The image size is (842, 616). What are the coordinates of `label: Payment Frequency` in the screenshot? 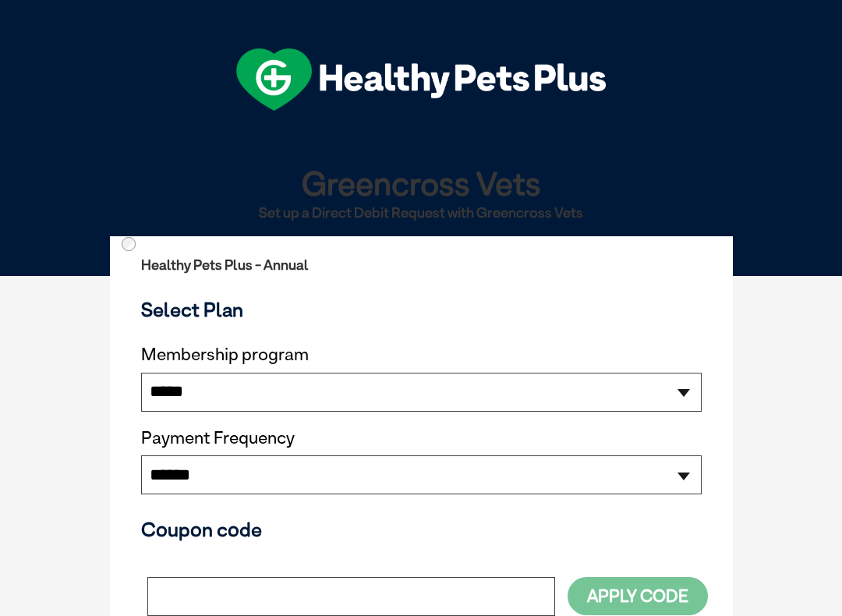 It's located at (217, 438).